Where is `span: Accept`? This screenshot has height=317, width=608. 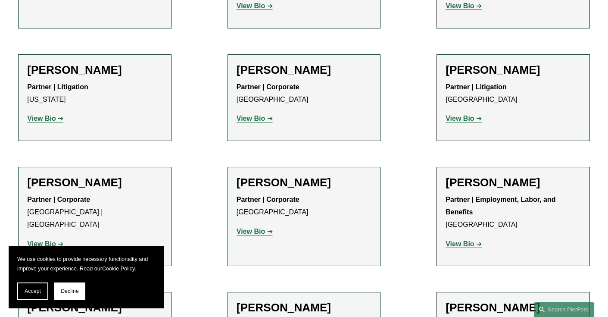 span: Accept is located at coordinates (33, 291).